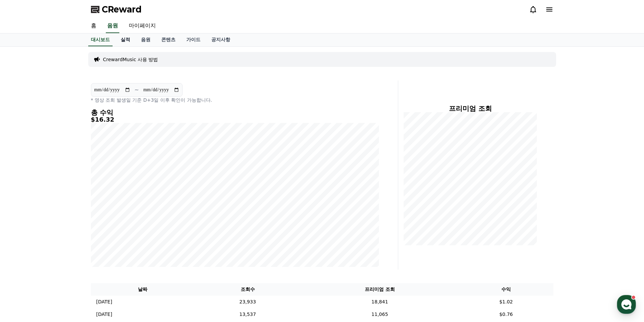  What do you see at coordinates (66, 227) in the screenshot?
I see `span: 대화` at bounding box center [66, 227].